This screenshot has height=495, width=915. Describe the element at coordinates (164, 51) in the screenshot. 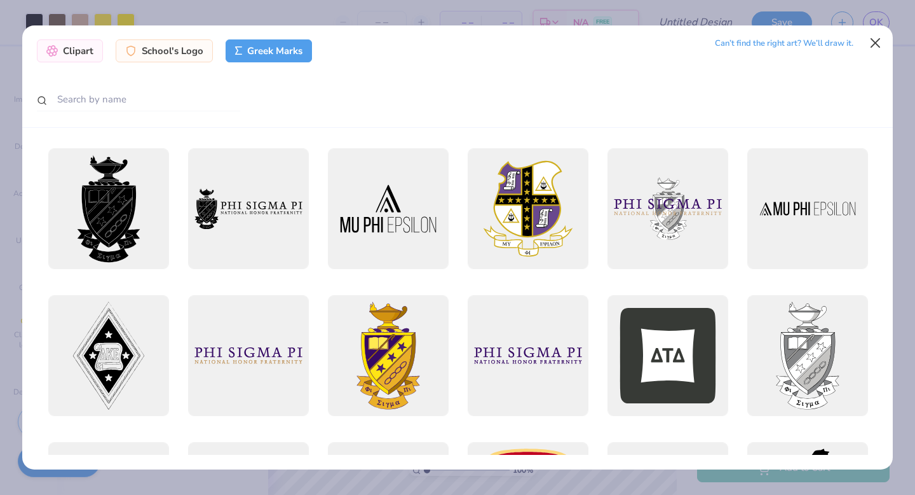

I see `div: School's Logo` at that location.